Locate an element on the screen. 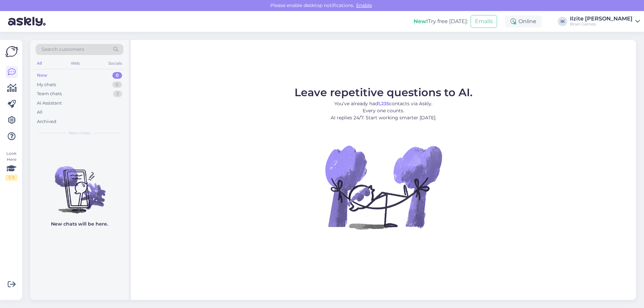 The image size is (644, 308). div: Web is located at coordinates (75, 63).